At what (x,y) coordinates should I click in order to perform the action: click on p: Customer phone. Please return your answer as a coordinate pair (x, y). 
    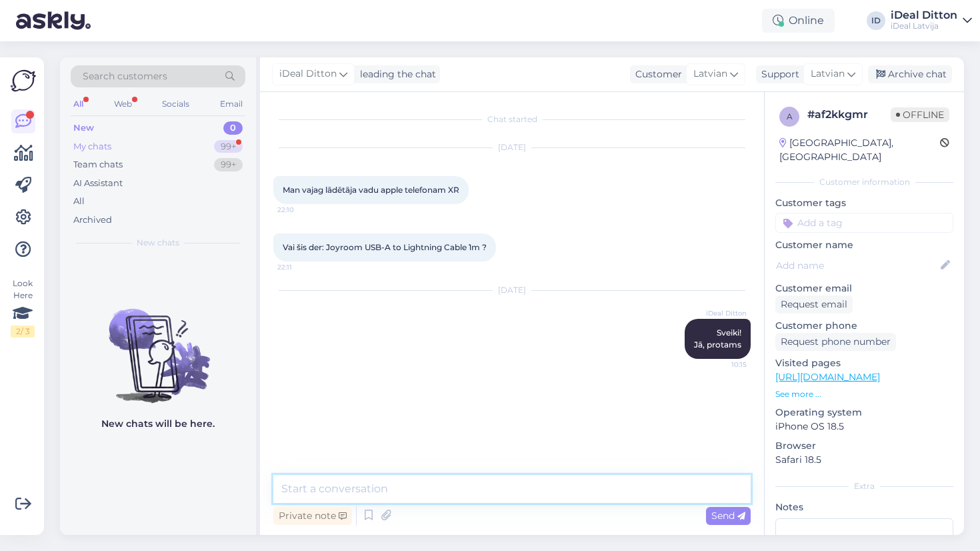
    Looking at the image, I should click on (864, 326).